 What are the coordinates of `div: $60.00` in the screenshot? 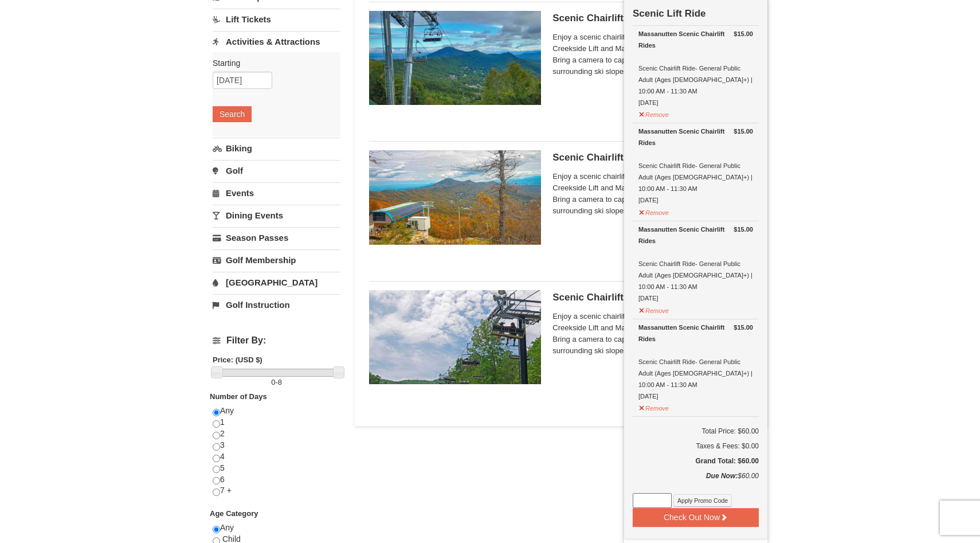 It's located at (696, 482).